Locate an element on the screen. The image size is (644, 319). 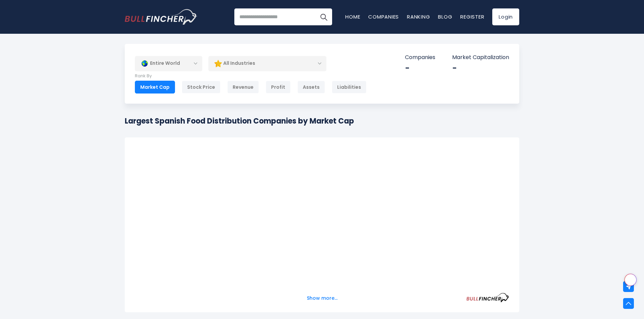
div: Assets is located at coordinates (311, 87).